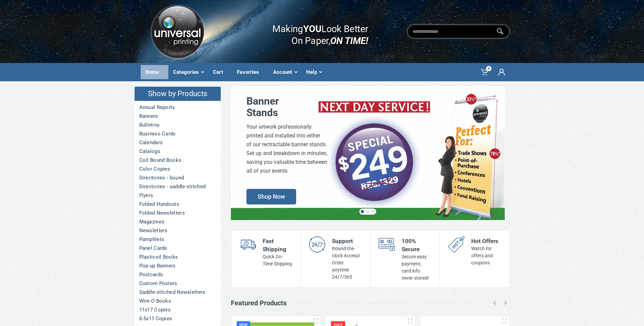 This screenshot has height=326, width=644. What do you see at coordinates (177, 319) in the screenshot?
I see `a: 8.5x11 Copies` at bounding box center [177, 319].